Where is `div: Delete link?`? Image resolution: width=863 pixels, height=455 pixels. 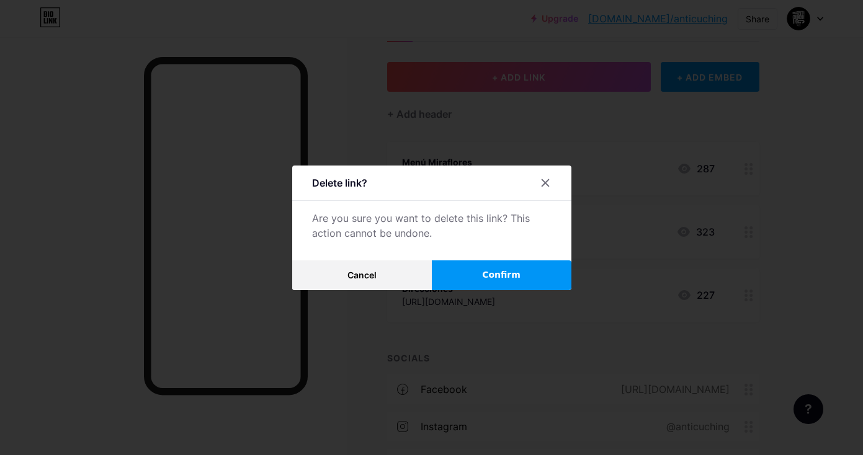
div: Delete link? is located at coordinates (339, 183).